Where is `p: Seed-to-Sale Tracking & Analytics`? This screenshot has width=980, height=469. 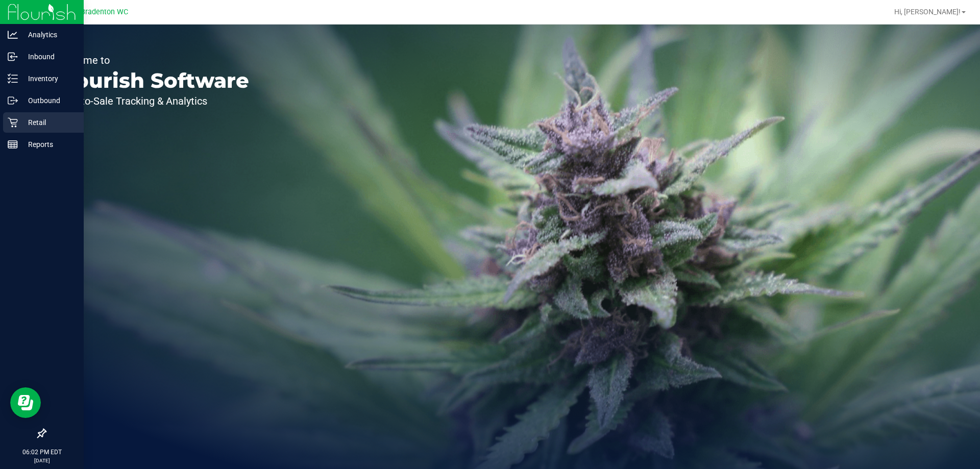
p: Seed-to-Sale Tracking & Analytics is located at coordinates (152, 101).